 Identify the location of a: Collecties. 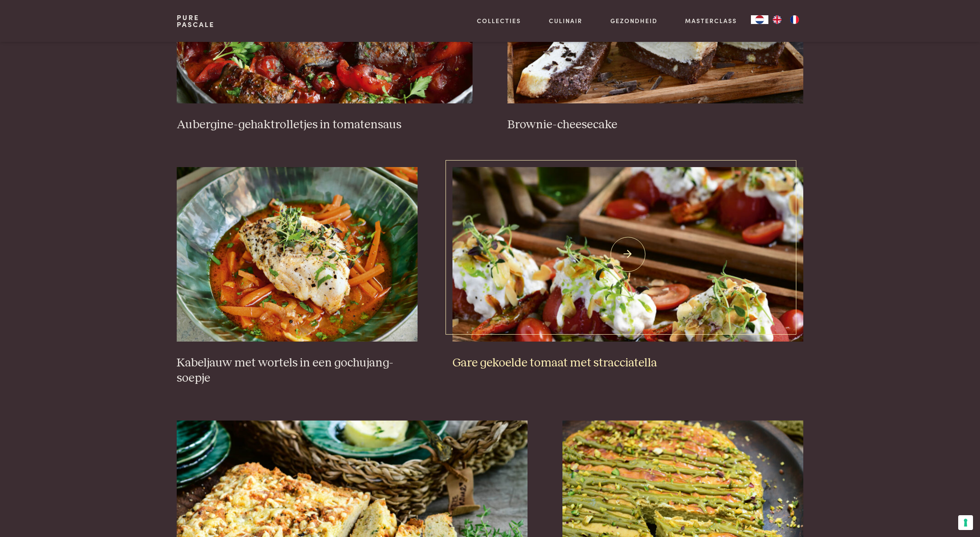
(499, 20).